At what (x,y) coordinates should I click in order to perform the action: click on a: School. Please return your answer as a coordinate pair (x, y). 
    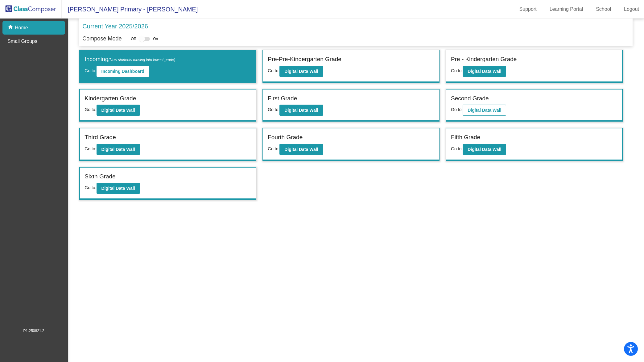
    Looking at the image, I should click on (604, 9).